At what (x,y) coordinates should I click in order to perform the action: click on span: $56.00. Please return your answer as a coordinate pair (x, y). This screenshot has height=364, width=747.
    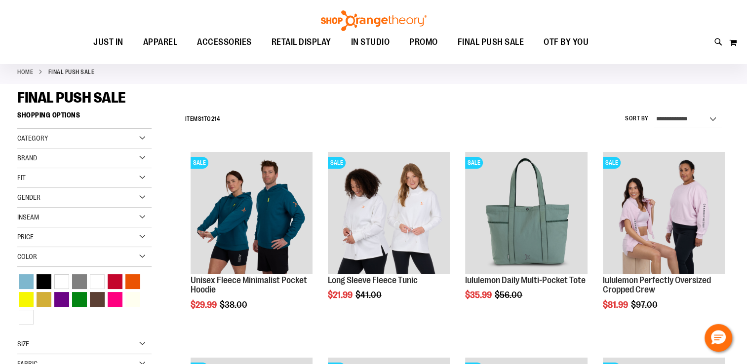
    Looking at the image, I should click on (509, 295).